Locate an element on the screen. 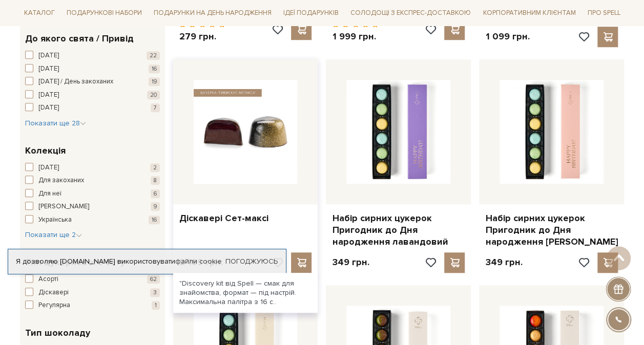 Image resolution: width=644 pixels, height=345 pixels. img: Діскавері Сет-максі is located at coordinates (245, 132).